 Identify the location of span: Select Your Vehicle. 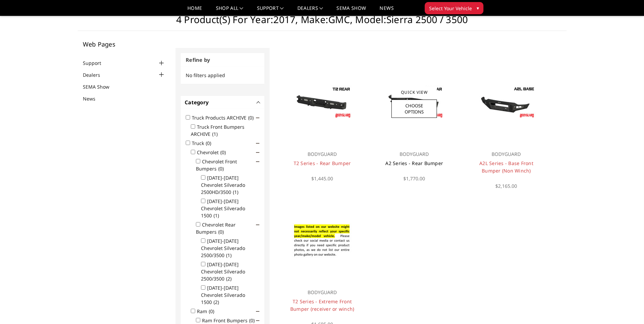
(450, 8).